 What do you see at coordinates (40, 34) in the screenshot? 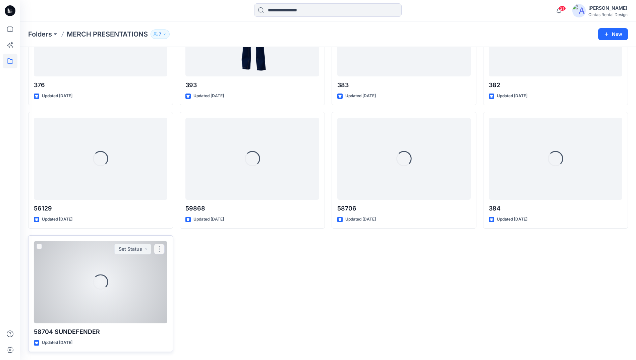
I see `a: Folders` at bounding box center [40, 34].